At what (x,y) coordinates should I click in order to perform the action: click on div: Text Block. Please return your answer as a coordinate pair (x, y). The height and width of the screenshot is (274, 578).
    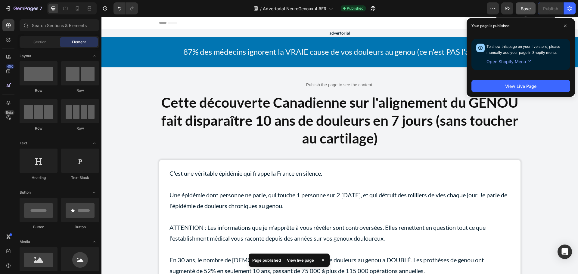
    Looking at the image, I should click on (80, 178).